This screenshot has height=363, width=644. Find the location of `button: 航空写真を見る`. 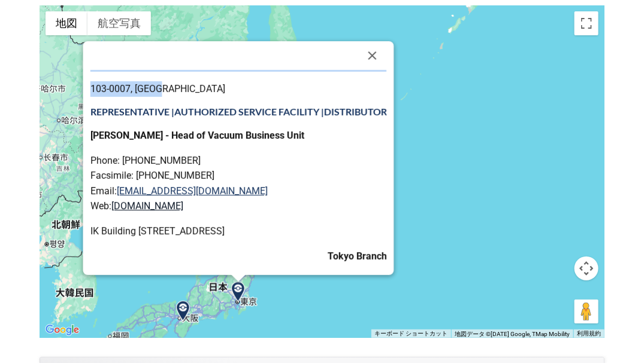

button: 航空写真を見る is located at coordinates (119, 23).